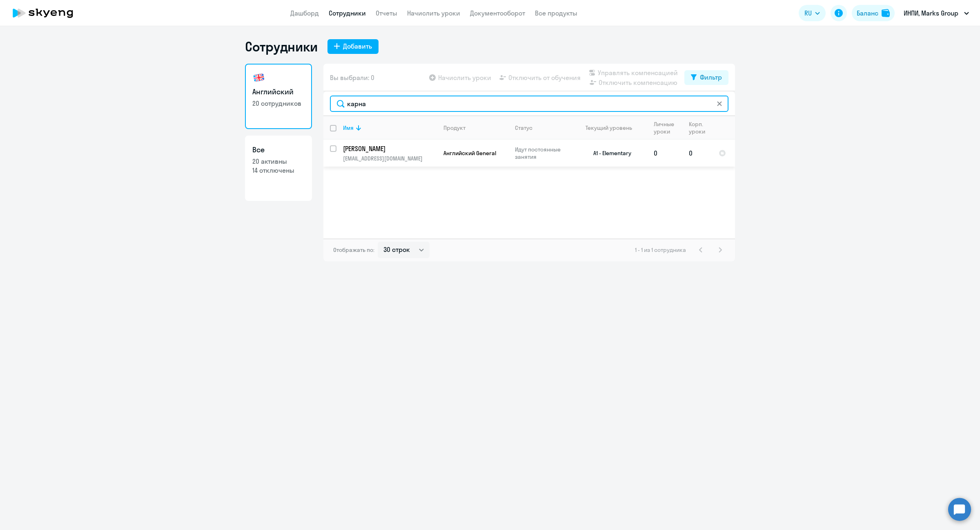  I want to click on span: RU, so click(808, 13).